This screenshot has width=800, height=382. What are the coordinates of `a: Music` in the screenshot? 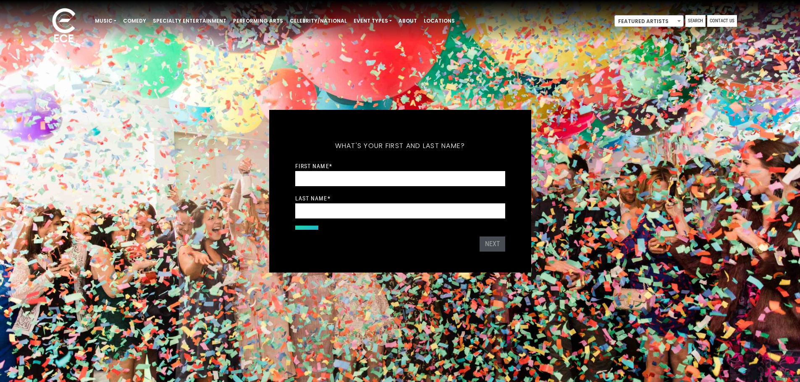 It's located at (105, 21).